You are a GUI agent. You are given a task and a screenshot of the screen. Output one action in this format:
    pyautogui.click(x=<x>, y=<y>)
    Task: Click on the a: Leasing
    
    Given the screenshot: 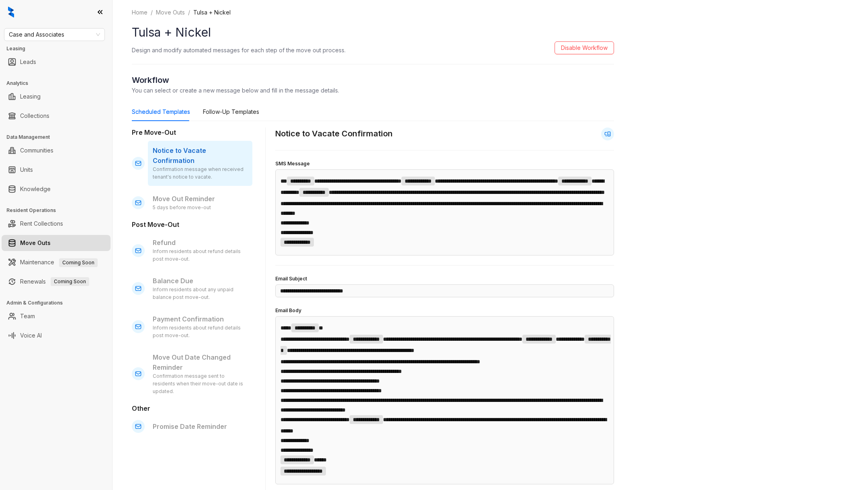 What is the action you would take?
    pyautogui.click(x=30, y=97)
    